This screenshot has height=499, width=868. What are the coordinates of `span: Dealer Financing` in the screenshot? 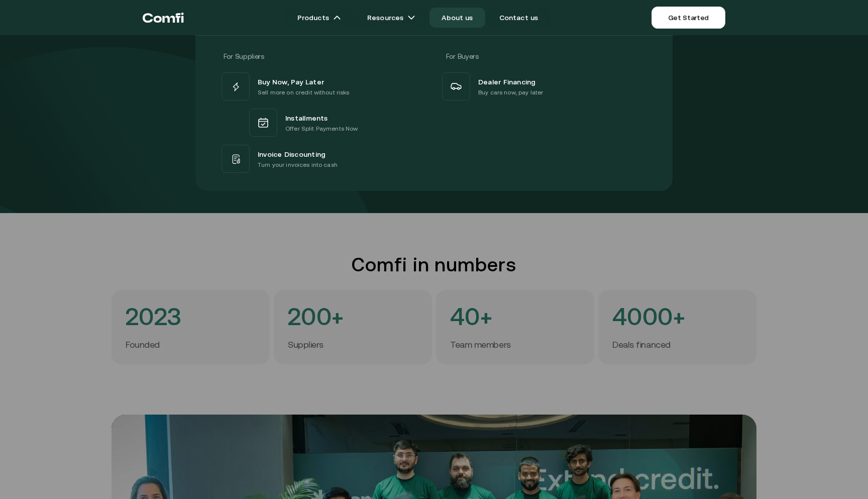 It's located at (507, 82).